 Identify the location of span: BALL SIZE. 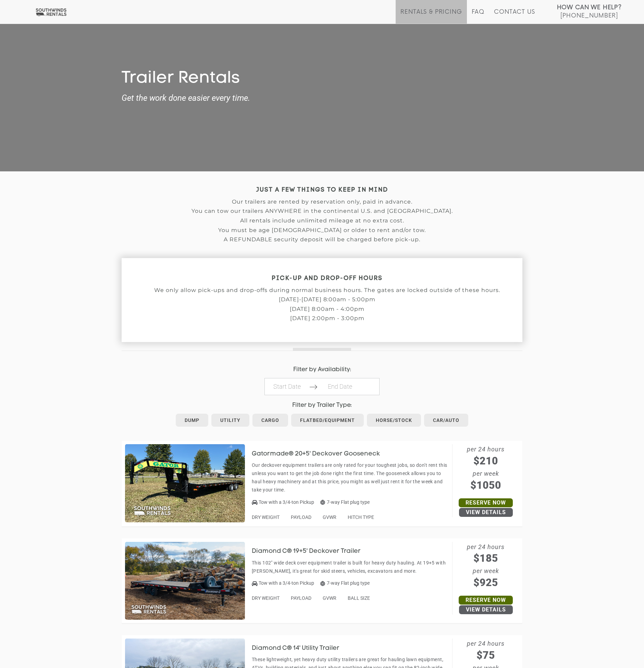
(358, 598).